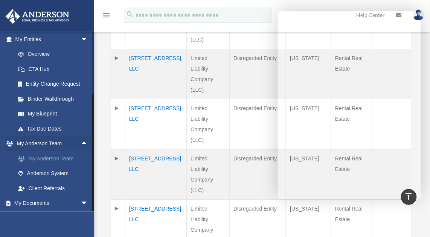 The height and width of the screenshot is (237, 430). Describe the element at coordinates (52, 144) in the screenshot. I see `a: My Anderson Teamarrow_drop_up` at that location.